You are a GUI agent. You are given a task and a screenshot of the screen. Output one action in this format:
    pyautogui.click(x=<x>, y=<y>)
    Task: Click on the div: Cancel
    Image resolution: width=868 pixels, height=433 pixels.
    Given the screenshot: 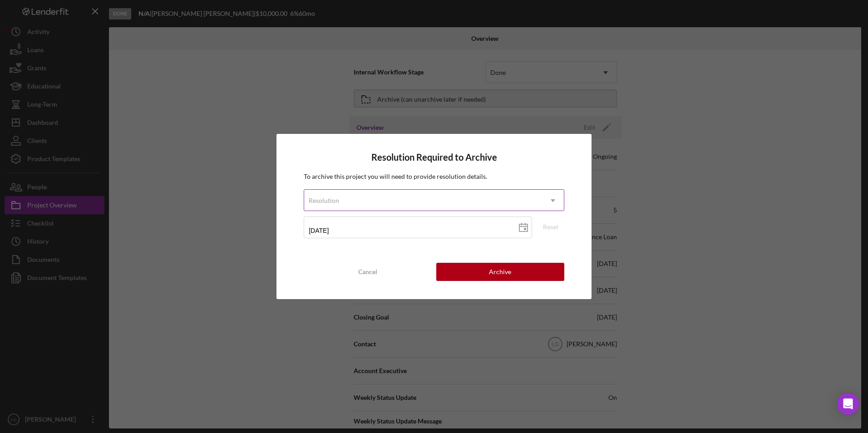 What is the action you would take?
    pyautogui.click(x=368, y=272)
    